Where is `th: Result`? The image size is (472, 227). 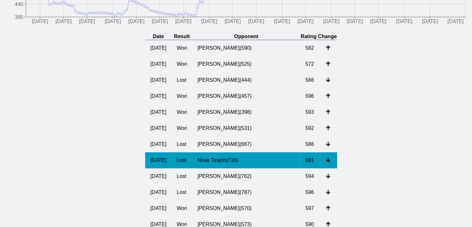
th: Result is located at coordinates (182, 37).